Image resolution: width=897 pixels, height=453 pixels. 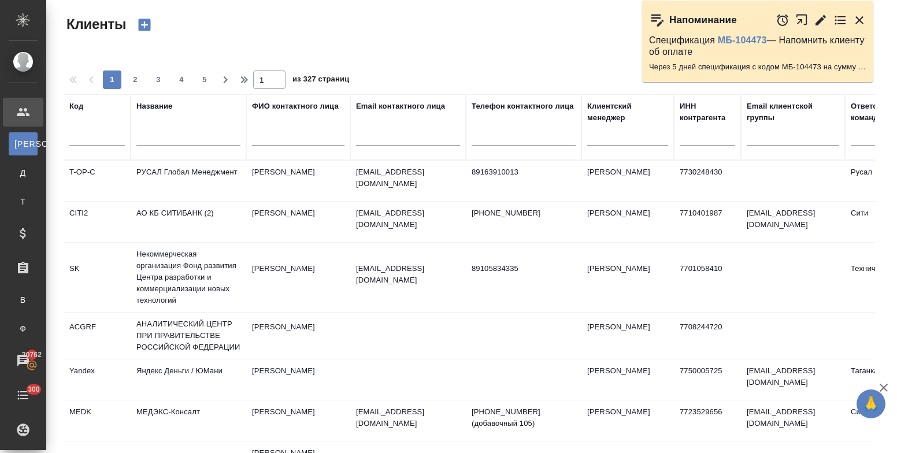 I want to click on span: В, so click(x=23, y=300).